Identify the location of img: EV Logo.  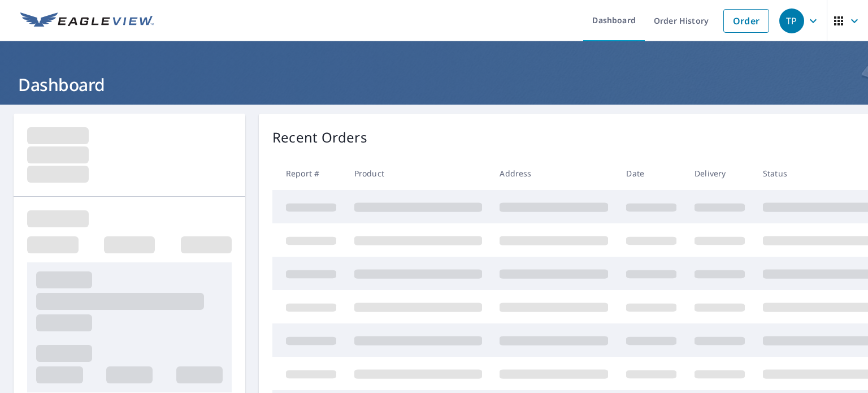
(87, 21).